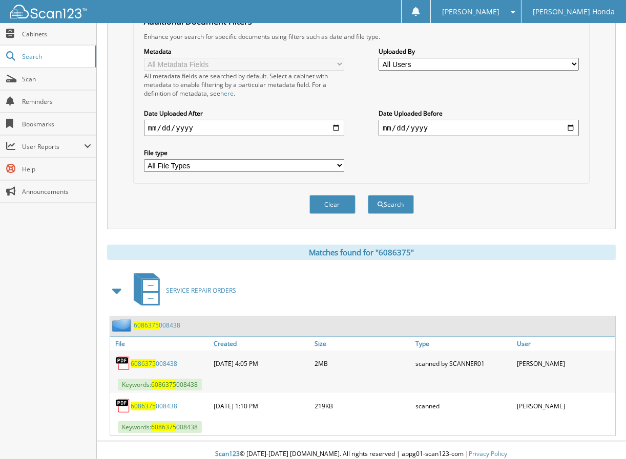  What do you see at coordinates (56, 192) in the screenshot?
I see `span: Announcements` at bounding box center [56, 192].